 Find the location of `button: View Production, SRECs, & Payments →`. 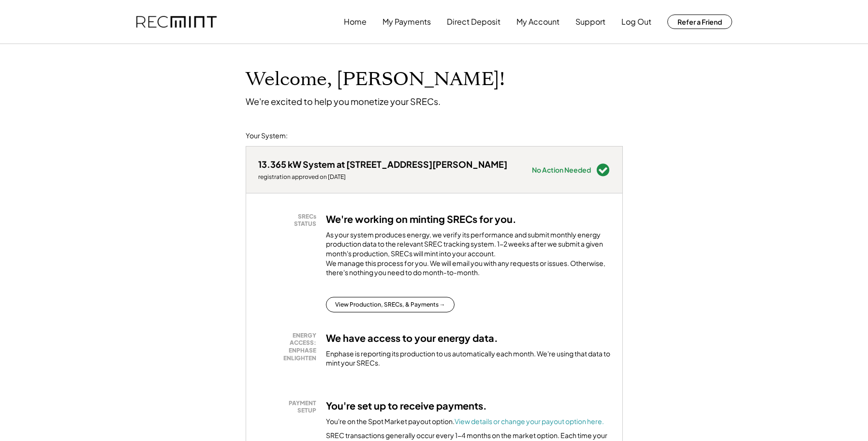

button: View Production, SRECs, & Payments → is located at coordinates (390, 304).